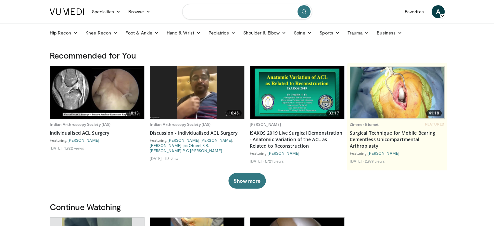 The height and width of the screenshot is (226, 494). I want to click on a: 16:45, so click(197, 92).